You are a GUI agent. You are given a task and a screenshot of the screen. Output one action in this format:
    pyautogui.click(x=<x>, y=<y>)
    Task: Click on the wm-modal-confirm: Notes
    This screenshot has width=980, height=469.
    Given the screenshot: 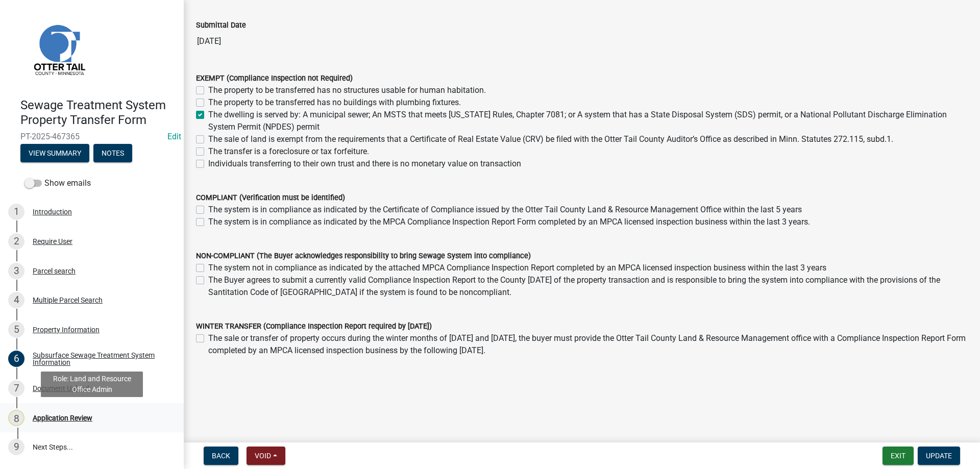 What is the action you would take?
    pyautogui.click(x=113, y=153)
    